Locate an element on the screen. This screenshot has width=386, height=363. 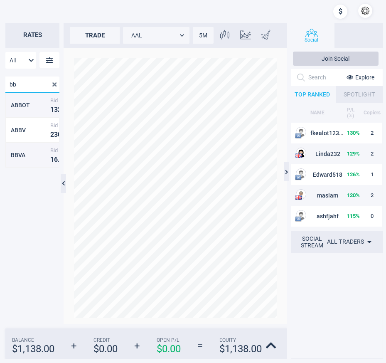
span: Credit is located at coordinates (105, 340).